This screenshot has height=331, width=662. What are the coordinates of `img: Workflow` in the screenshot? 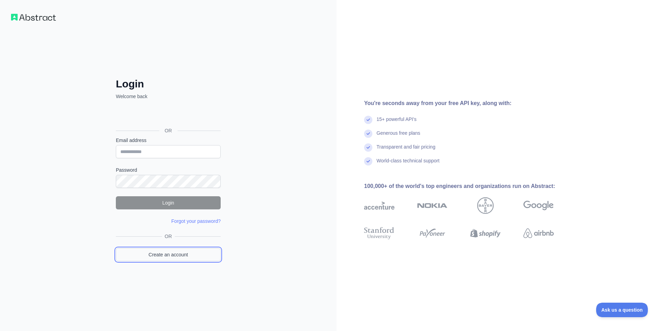 It's located at (33, 17).